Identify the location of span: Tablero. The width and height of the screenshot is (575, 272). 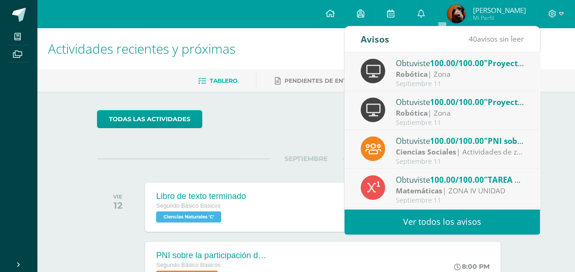
(224, 80).